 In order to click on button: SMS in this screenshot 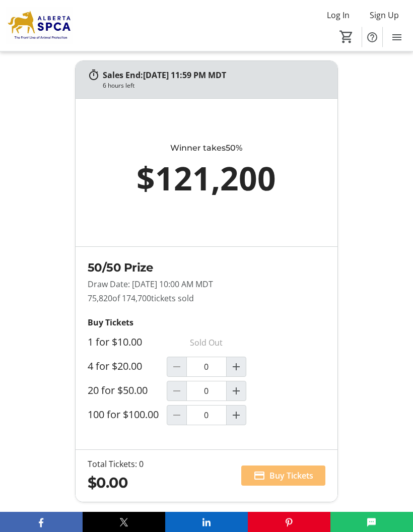, I will do `click(371, 521)`.